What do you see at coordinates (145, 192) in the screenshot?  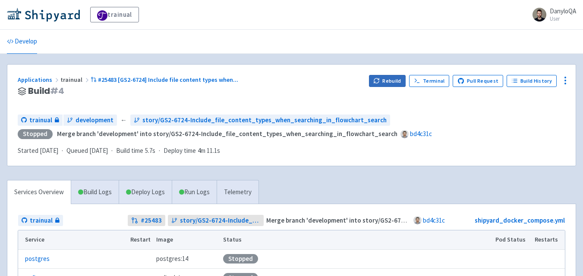 I see `a: Deploy Logs` at bounding box center [145, 192].